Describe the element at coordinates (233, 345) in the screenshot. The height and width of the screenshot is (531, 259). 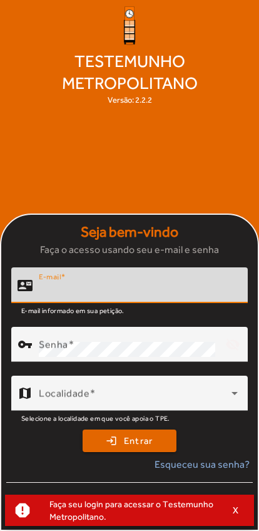
I see `mat-icon: visibility_off` at that location.